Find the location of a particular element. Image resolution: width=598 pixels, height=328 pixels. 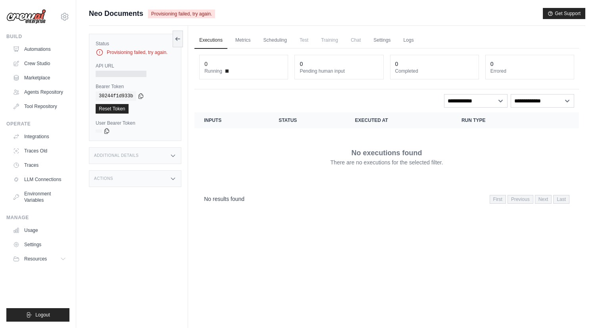

label: API URL is located at coordinates (135, 66).